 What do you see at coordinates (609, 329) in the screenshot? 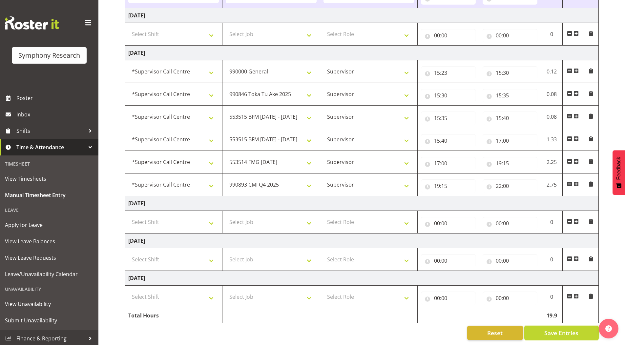
I see `img: help-xxl-2.png` at bounding box center [609, 329].